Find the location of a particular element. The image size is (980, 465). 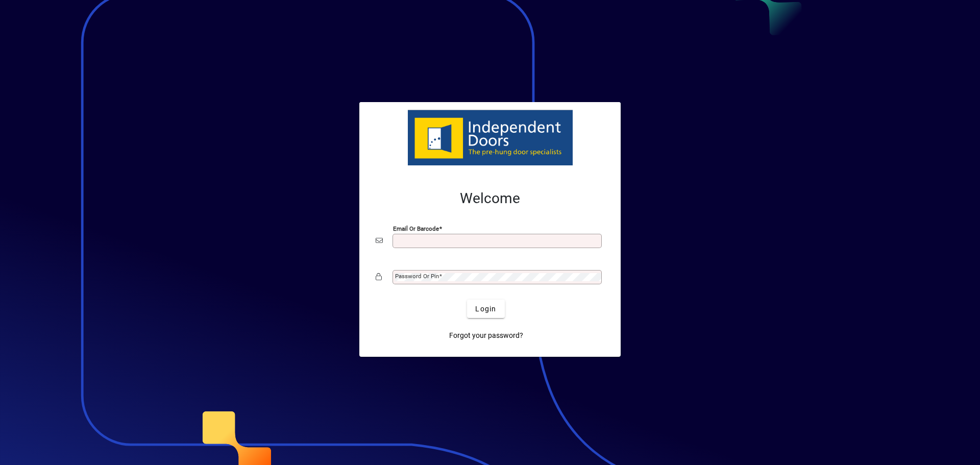

h2: Welcome is located at coordinates (490, 199).